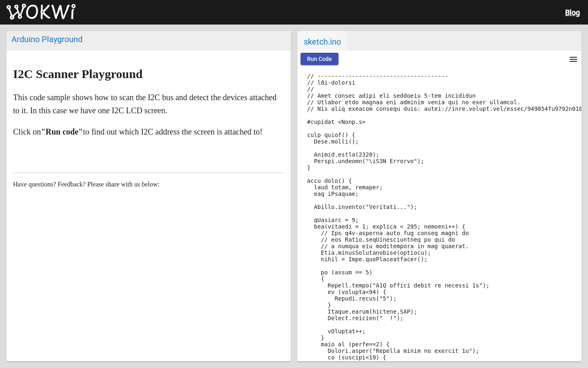  I want to click on a: Blog, so click(572, 12).